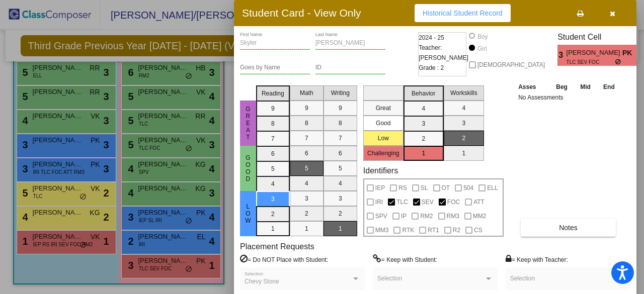  I want to click on label: Identifiers, so click(380, 171).